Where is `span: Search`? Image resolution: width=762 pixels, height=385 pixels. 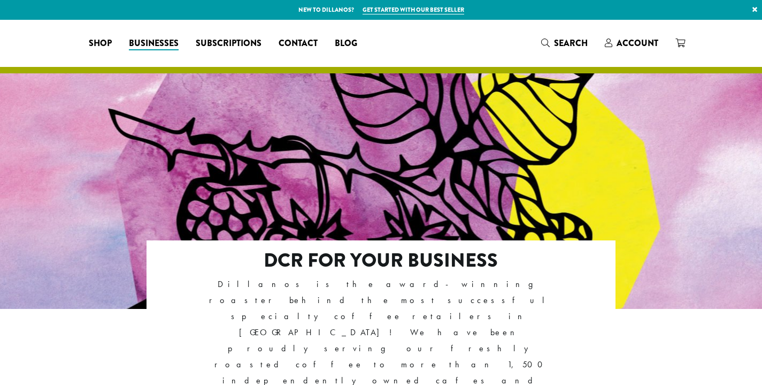
span: Search is located at coordinates (571, 43).